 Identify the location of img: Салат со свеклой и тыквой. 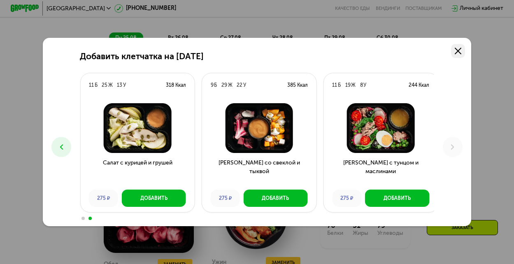
(259, 128).